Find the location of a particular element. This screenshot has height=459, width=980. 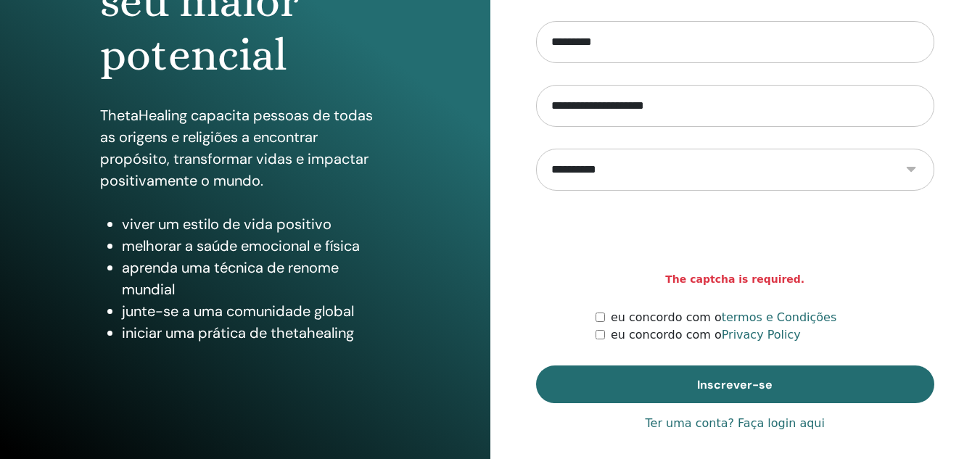

li: viver um estilo de vida positivo is located at coordinates (256, 224).